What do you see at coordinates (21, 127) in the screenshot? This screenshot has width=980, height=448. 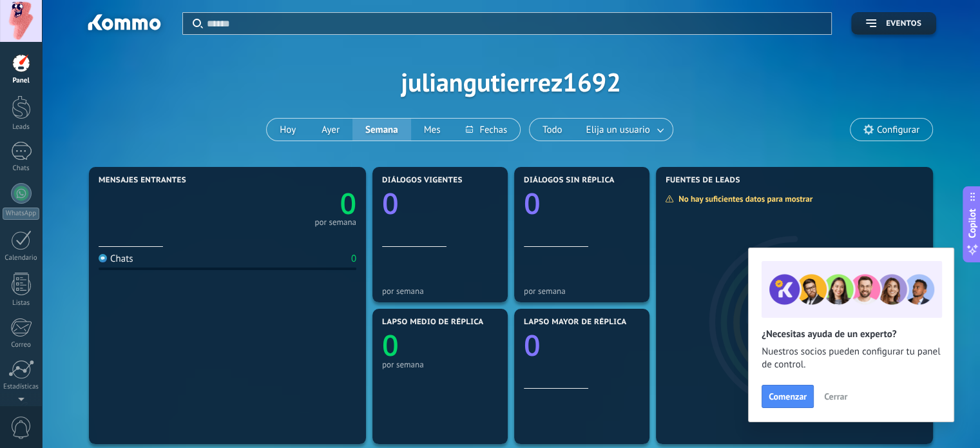 I see `div: Leads` at bounding box center [21, 127].